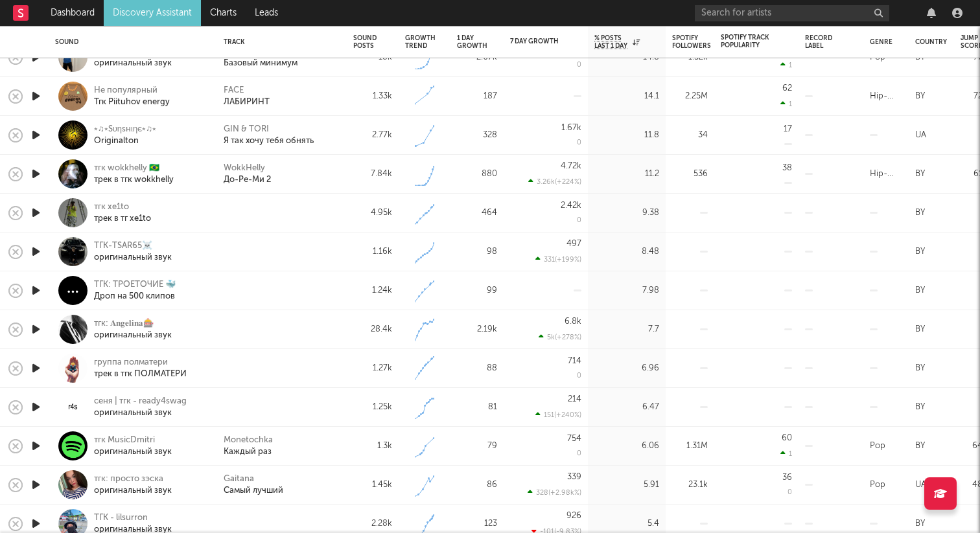 Image resolution: width=980 pixels, height=533 pixels. I want to click on div: 5k ( +278 % ), so click(560, 337).